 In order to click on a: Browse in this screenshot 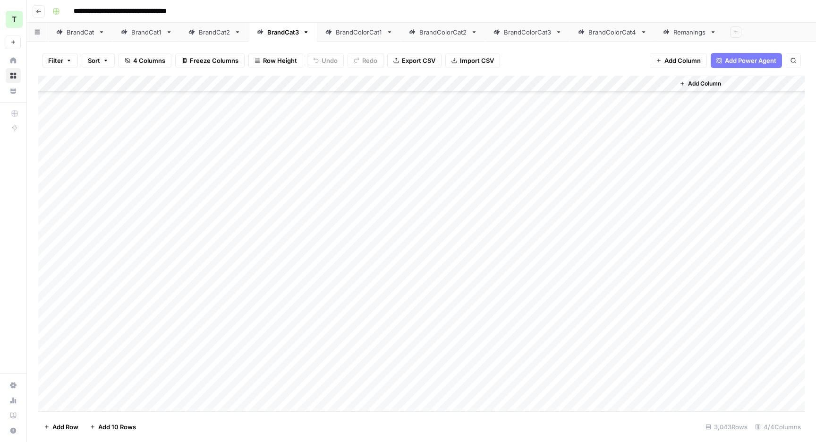, I will do `click(13, 76)`.